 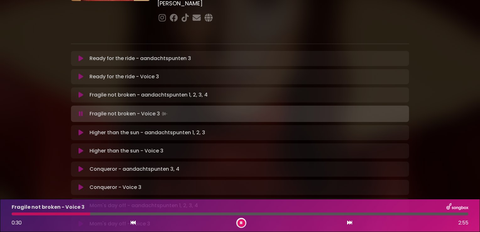 What do you see at coordinates (149, 95) in the screenshot?
I see `p: Fragile not broken - aandachtspunten 1, 2, 3, 4` at bounding box center [149, 95].